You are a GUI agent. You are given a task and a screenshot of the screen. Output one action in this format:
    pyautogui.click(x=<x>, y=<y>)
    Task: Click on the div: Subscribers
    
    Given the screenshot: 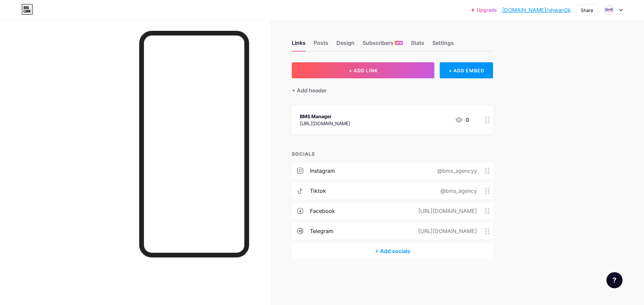 What is the action you would take?
    pyautogui.click(x=383, y=44)
    